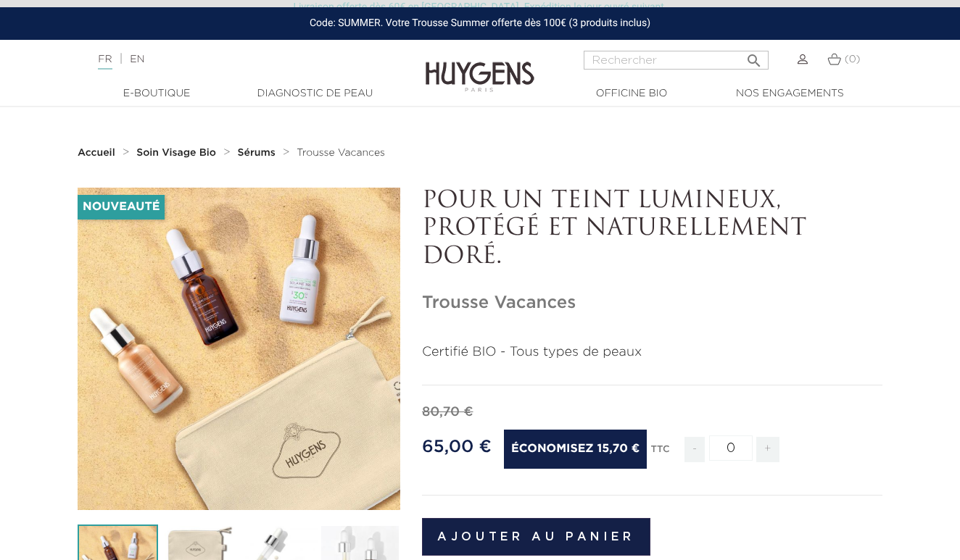 The image size is (960, 560). Describe the element at coordinates (256, 153) in the screenshot. I see `strong: Sérums` at that location.